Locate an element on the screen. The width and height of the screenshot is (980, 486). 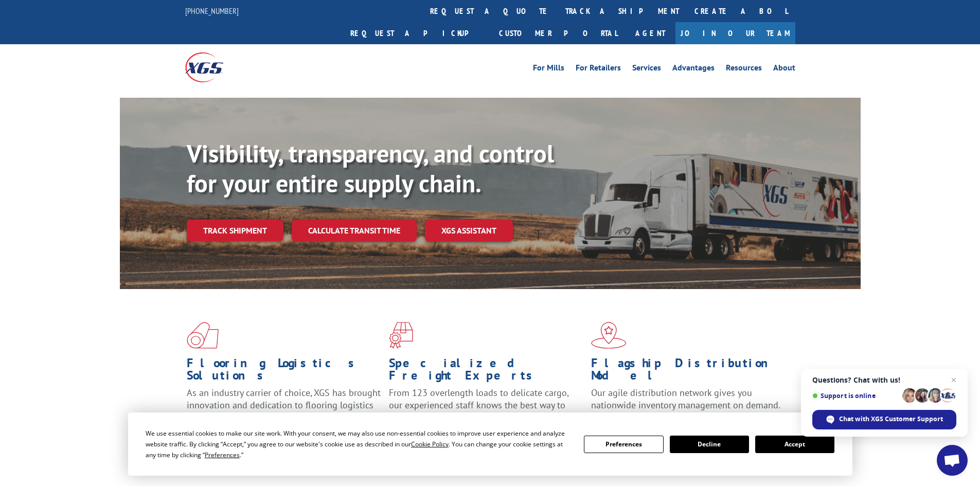
button: Decline is located at coordinates (710, 444).